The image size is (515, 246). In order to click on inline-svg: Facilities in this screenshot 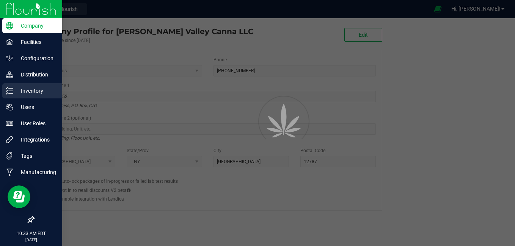, I will do `click(9, 42)`.